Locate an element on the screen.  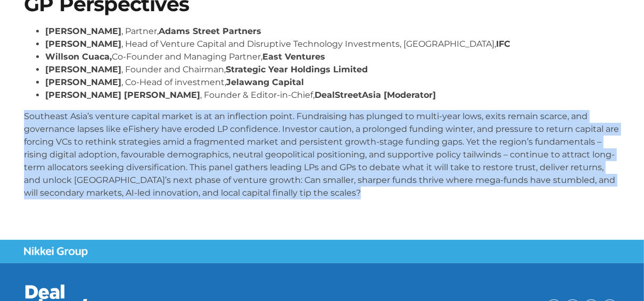
strong: Jelawang Capital is located at coordinates (265, 82).